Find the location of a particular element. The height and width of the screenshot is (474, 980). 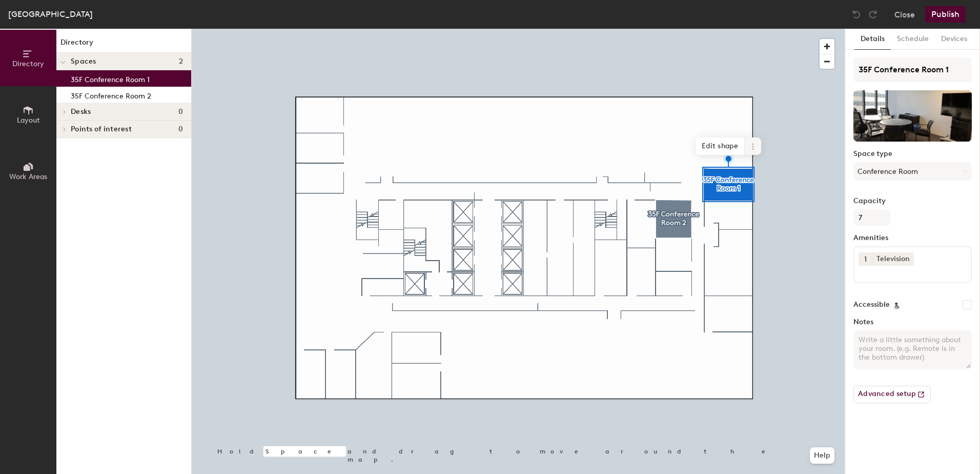

button: Publish is located at coordinates (945, 14).